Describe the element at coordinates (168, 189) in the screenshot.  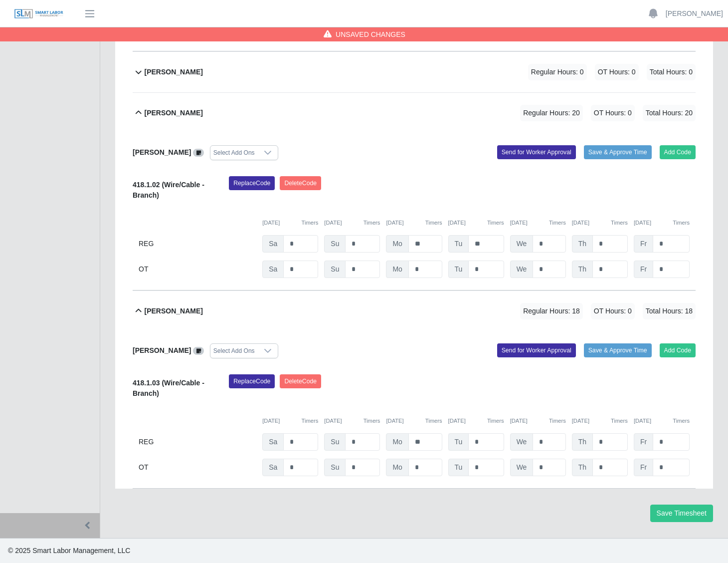
I see `b: 418.1.02 (Wire/Cable - Branch)` at that location.